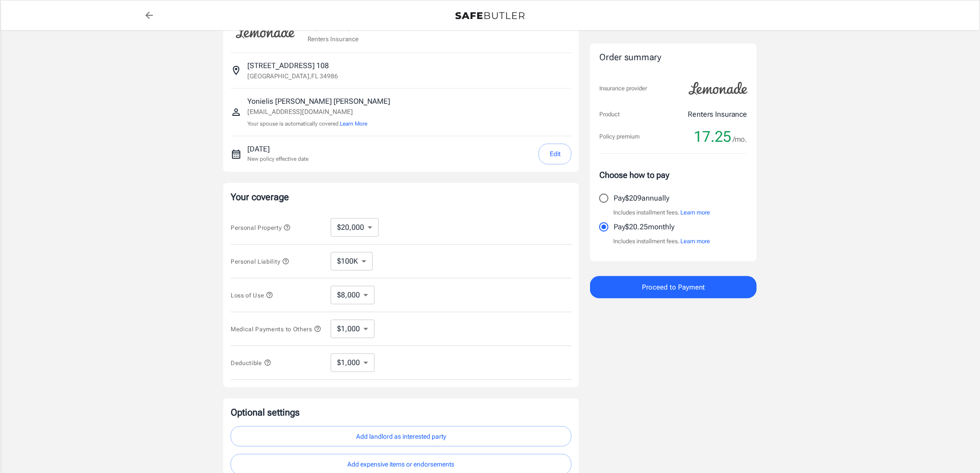 The height and width of the screenshot is (473, 980). I want to click on p: New policy effective date, so click(278, 159).